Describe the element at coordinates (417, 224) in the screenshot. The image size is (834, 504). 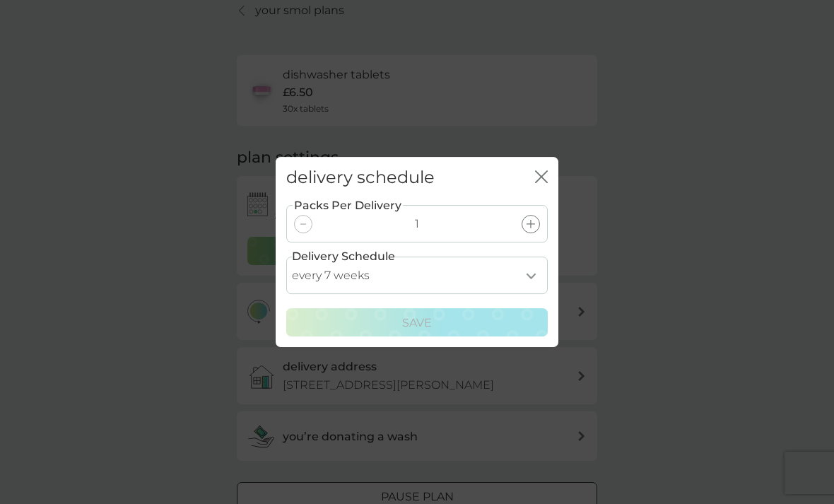
I see `p: 1` at that location.